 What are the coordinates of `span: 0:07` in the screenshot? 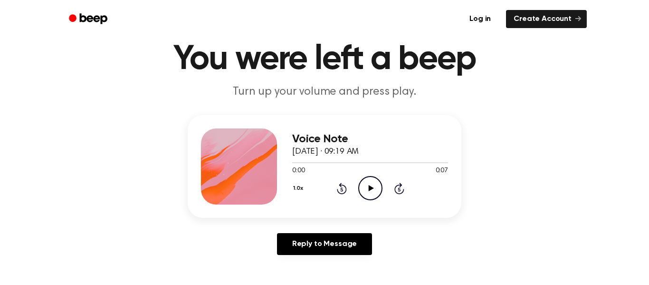 It's located at (442, 171).